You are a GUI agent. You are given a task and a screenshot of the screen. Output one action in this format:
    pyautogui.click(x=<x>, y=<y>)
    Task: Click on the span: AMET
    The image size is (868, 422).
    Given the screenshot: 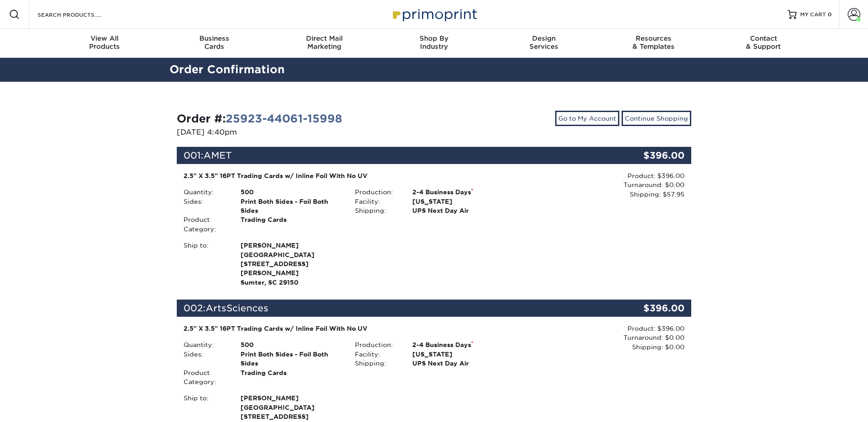 What is the action you would take?
    pyautogui.click(x=218, y=155)
    